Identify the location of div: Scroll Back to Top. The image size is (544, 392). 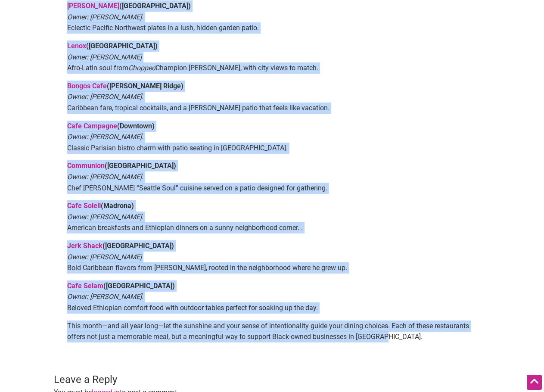
(534, 382).